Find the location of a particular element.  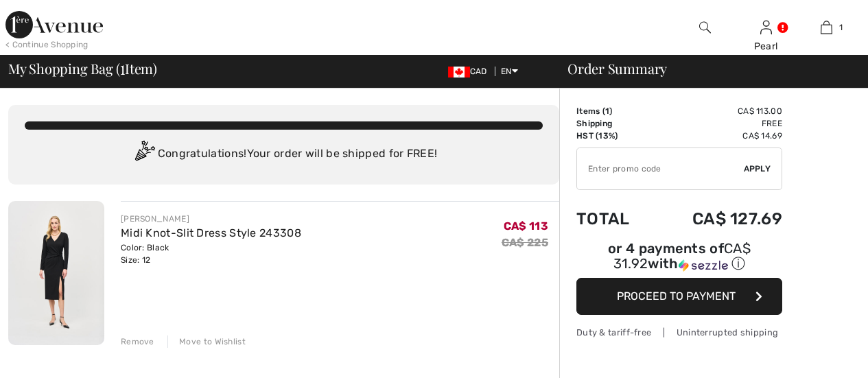

img: 1ère Avenue is located at coordinates (54, 25).